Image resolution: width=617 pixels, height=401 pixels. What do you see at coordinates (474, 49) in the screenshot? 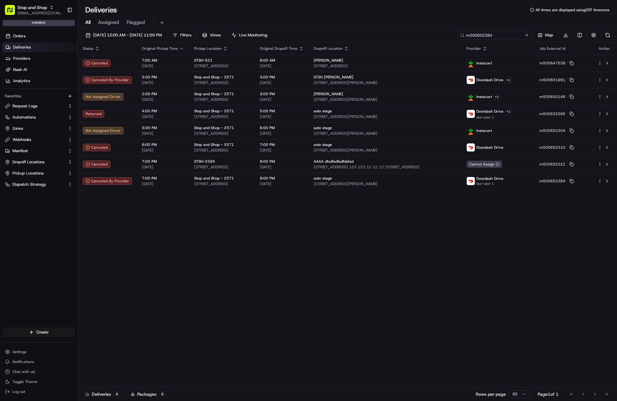
I see `span: Provider` at bounding box center [474, 49].